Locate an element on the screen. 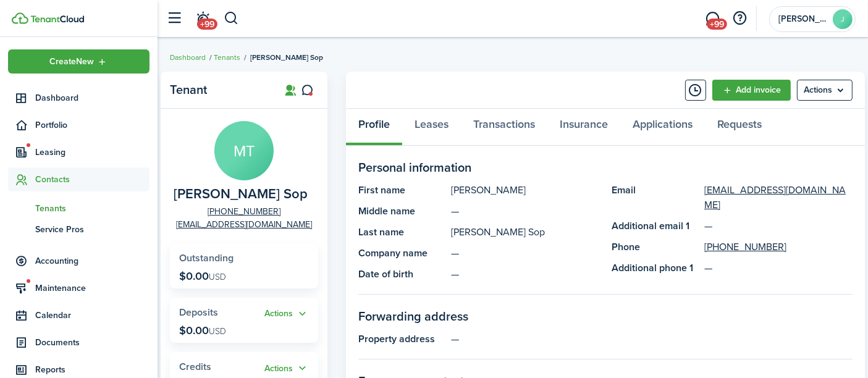  panel-main-title: Last name is located at coordinates (402, 232).